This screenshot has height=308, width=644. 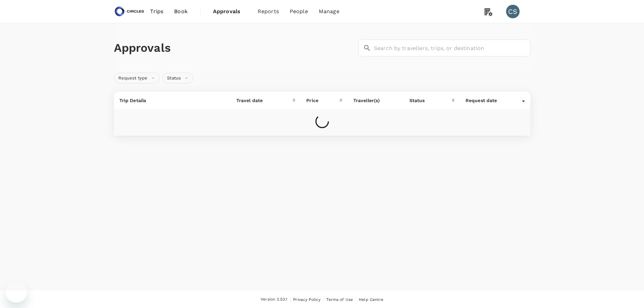 What do you see at coordinates (306, 300) in the screenshot?
I see `span: Privacy Policy` at bounding box center [306, 300].